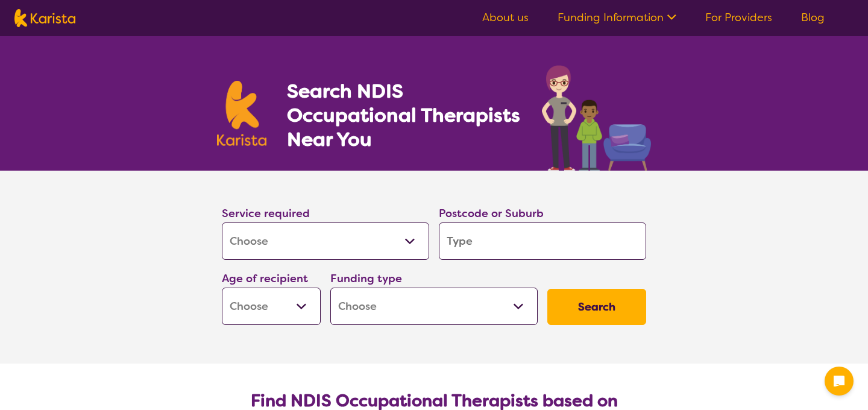 The height and width of the screenshot is (410, 868). I want to click on label: Postcode or Suburb, so click(491, 214).